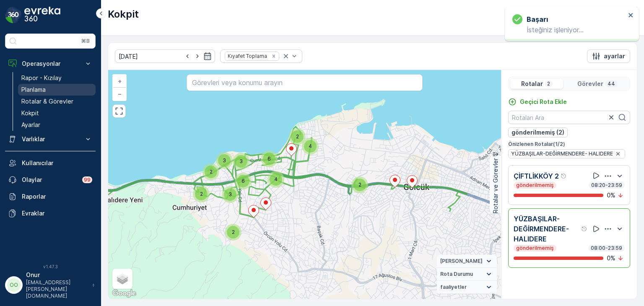  I want to click on p: Operasyonlar, so click(50, 64).